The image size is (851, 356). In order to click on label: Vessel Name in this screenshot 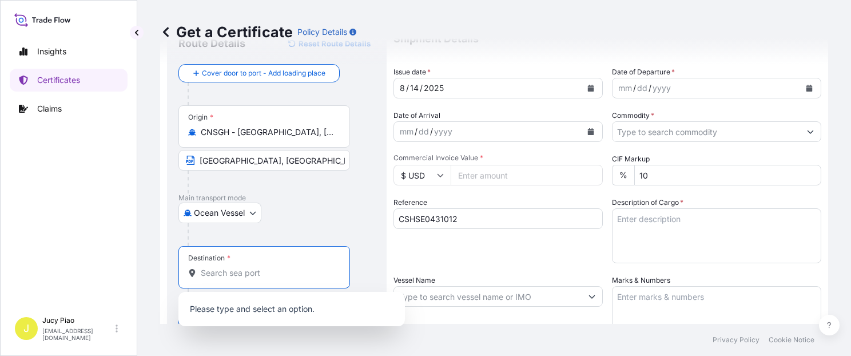, I will do `click(414, 280)`.